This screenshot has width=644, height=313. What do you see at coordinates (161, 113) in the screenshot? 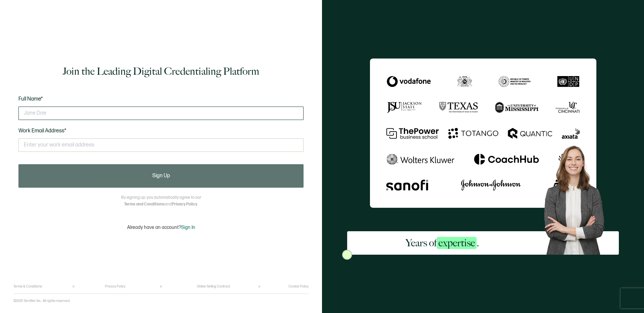
I see `input: Jane Doe` at bounding box center [161, 113].